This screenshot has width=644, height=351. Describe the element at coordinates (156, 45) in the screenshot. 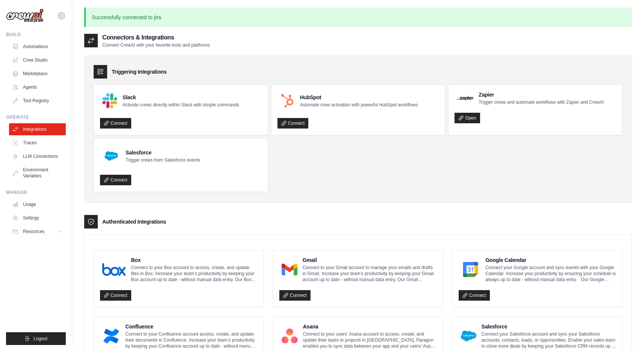

I see `p: Connect CrewAI with your favorite tools and platforms` at that location.